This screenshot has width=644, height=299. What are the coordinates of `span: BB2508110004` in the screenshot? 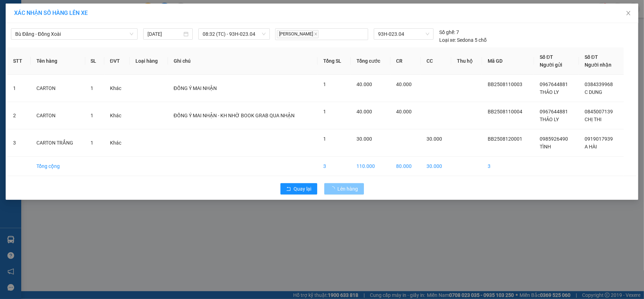 It's located at (505, 112).